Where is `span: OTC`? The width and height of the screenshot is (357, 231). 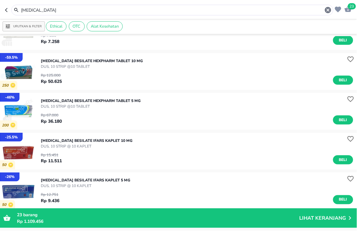 span: OTC is located at coordinates (77, 26).